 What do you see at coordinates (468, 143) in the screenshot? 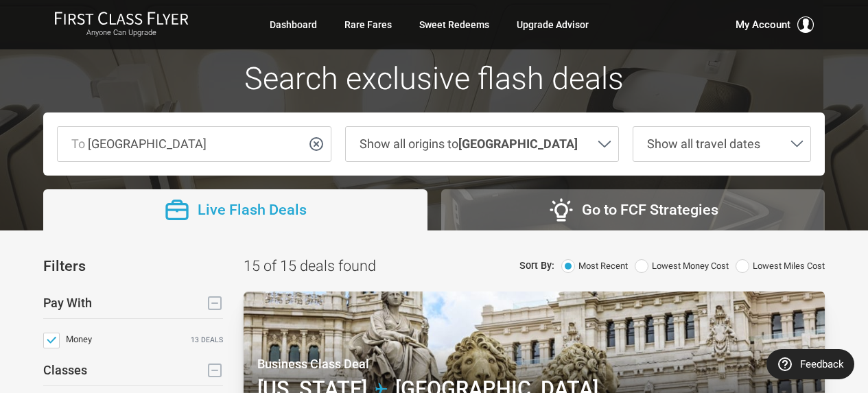
I see `span: Show all origins to` at bounding box center [468, 143].